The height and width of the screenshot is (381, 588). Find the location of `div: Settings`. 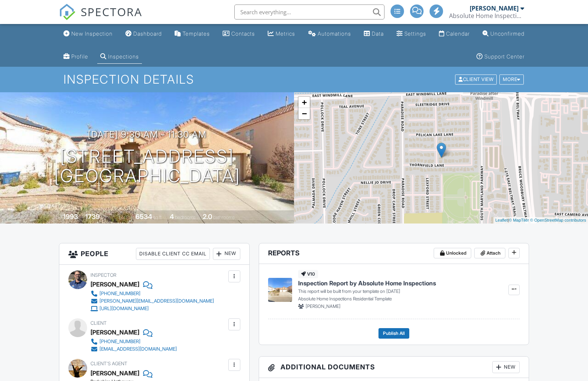

div: Settings is located at coordinates (415, 33).